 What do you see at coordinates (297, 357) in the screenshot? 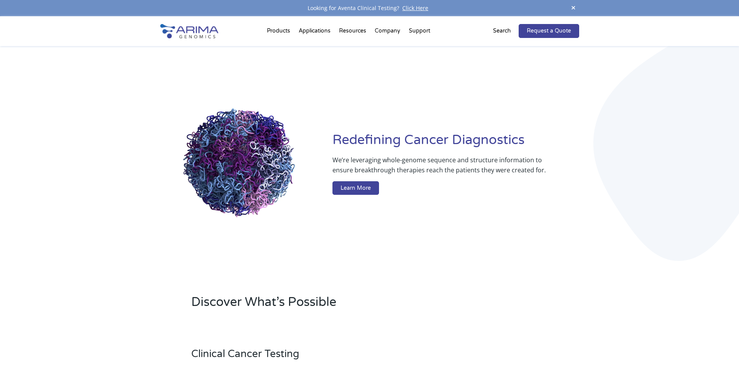
I see `h3: Clinical Cancer Testing` at bounding box center [297, 357].